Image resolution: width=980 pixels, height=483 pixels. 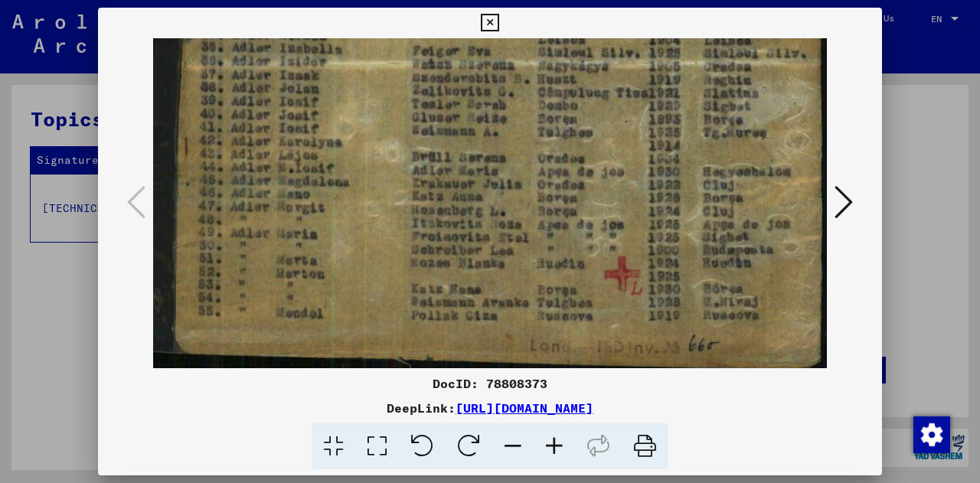 What do you see at coordinates (931, 434) in the screenshot?
I see `div: Change consent` at bounding box center [931, 434].